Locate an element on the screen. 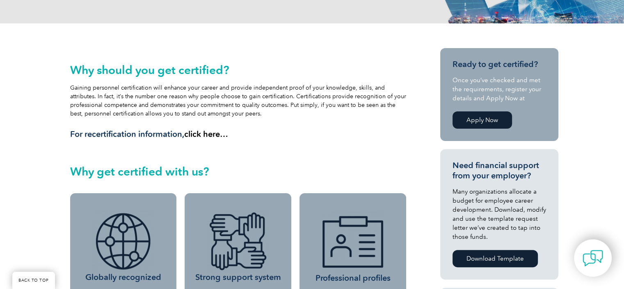  h3: Professional profiles is located at coordinates (353, 247).